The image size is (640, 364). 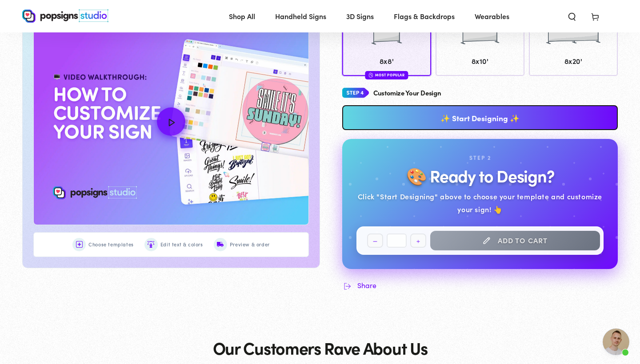 I want to click on h2: Our Customers Rave About Us, so click(x=320, y=348).